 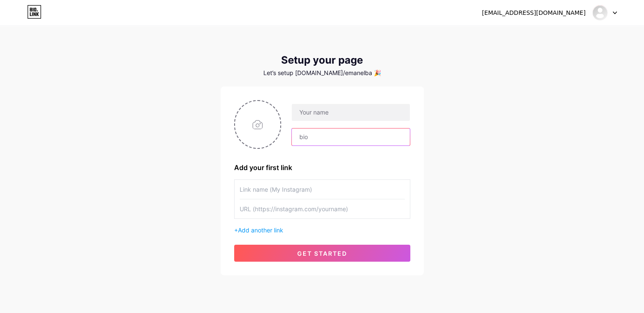 What do you see at coordinates (322, 189) in the screenshot?
I see `input: Link name (My Instagram)` at bounding box center [322, 189].